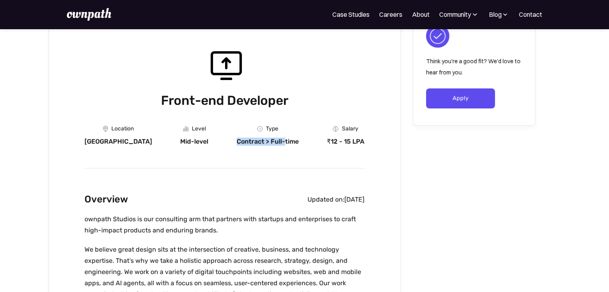 The image size is (609, 292). What do you see at coordinates (474, 67) in the screenshot?
I see `p: Think you're a good fit? We'd love to hear from you.` at bounding box center [474, 67].